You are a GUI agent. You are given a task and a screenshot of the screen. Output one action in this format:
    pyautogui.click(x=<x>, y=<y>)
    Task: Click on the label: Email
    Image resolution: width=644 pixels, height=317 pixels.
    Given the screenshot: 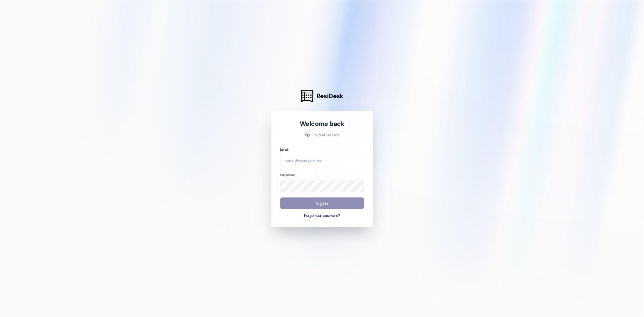 What is the action you would take?
    pyautogui.click(x=284, y=149)
    